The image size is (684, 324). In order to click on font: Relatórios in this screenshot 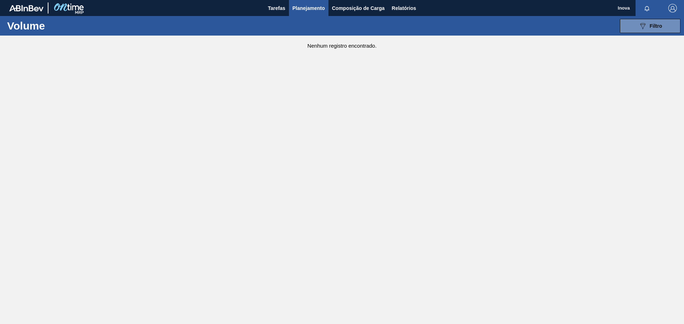, I will do `click(404, 8)`.